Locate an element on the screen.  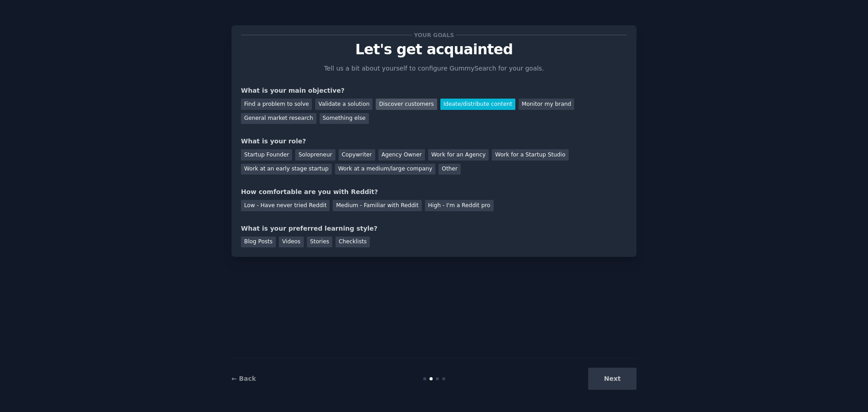
div: What is your main objective? is located at coordinates (434, 90).